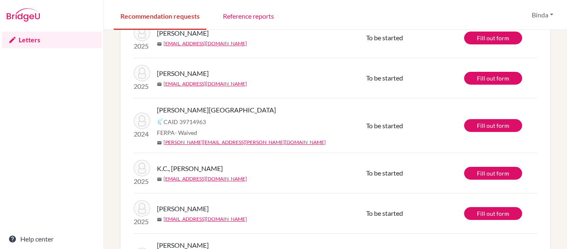  Describe the element at coordinates (186, 132) in the screenshot. I see `span: - Waived` at that location.